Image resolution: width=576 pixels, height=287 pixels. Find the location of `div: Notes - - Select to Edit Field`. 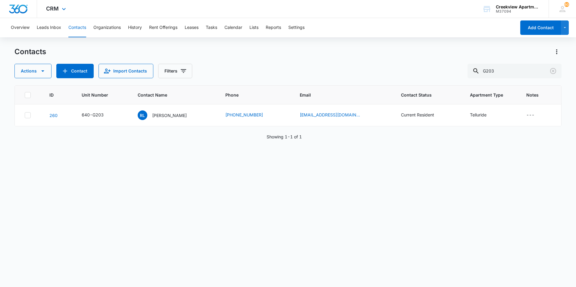

div: Notes - - Select to Edit Field is located at coordinates (536, 115).